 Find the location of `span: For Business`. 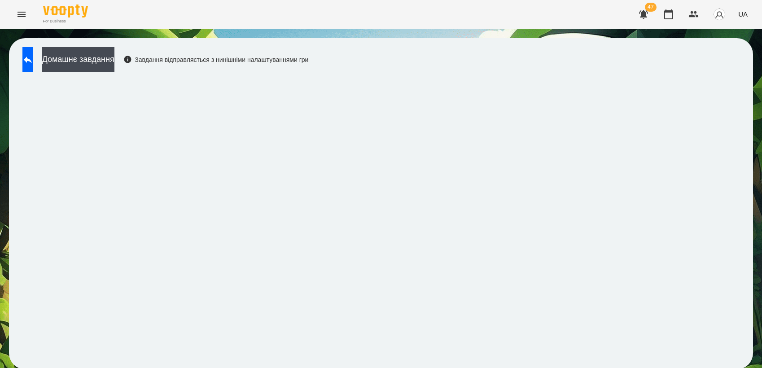

span: For Business is located at coordinates (65, 21).